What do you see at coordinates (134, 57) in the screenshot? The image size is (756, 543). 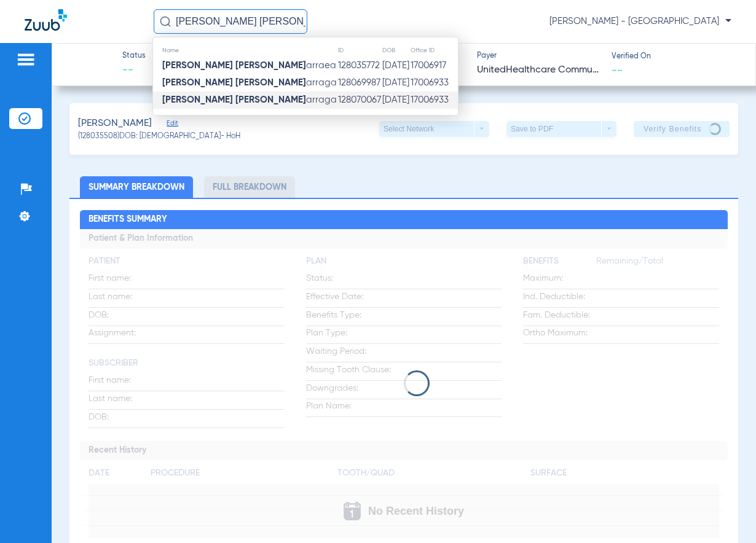 I see `span: Status` at bounding box center [134, 57].